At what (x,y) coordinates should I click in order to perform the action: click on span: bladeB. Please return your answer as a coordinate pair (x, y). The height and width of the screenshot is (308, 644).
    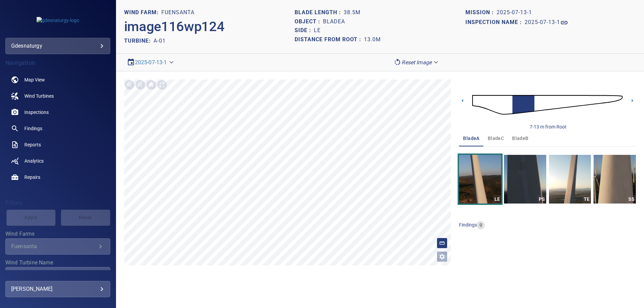
    Looking at the image, I should click on (520, 139).